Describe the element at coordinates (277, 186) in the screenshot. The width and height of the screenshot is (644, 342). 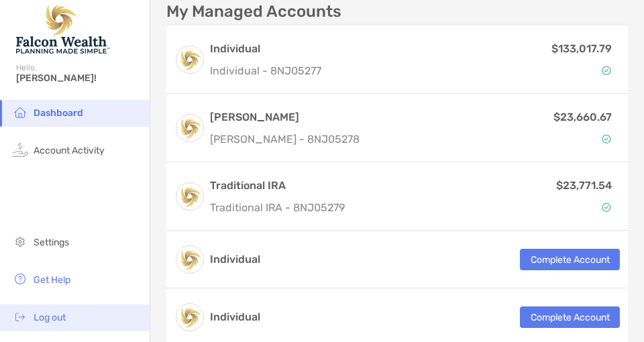
I see `h3: Traditional IRA` at that location.